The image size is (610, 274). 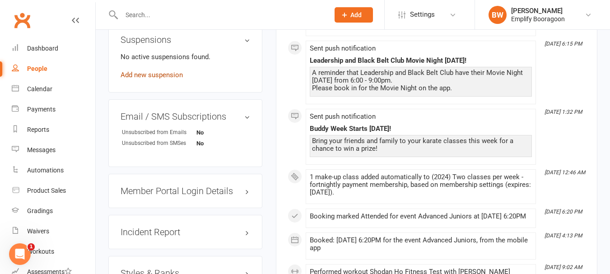 I want to click on h3: Member Portal Login Details, so click(x=185, y=191).